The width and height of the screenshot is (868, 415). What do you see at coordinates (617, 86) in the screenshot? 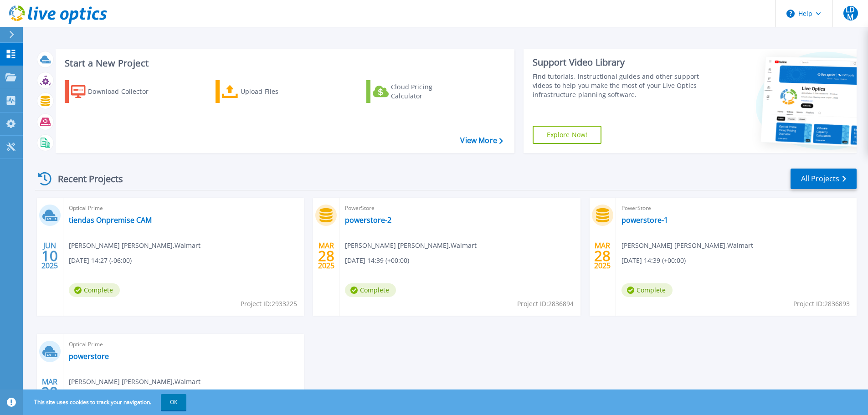
I see `div: Find tutorials, instructional guides and other support videos to help you make the most of your L...` at bounding box center [617, 86].